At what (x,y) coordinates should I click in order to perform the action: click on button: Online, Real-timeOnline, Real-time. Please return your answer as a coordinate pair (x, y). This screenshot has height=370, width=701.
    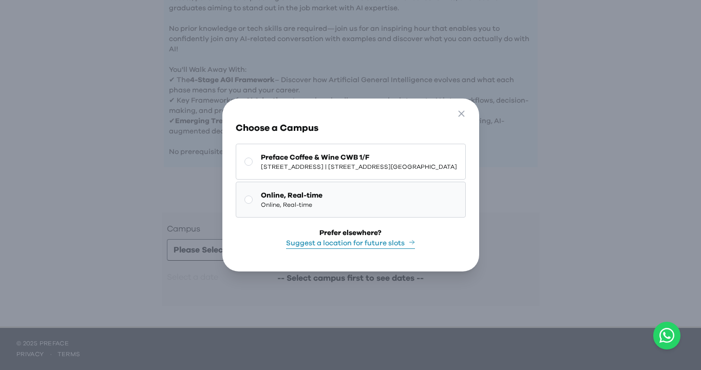
    Looking at the image, I should click on (351, 200).